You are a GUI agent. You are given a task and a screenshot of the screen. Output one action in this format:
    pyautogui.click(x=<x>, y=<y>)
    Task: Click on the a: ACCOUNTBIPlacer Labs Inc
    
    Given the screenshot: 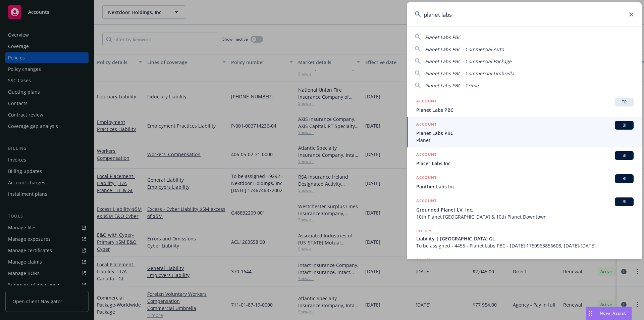 What is the action you would take?
    pyautogui.click(x=525, y=159)
    